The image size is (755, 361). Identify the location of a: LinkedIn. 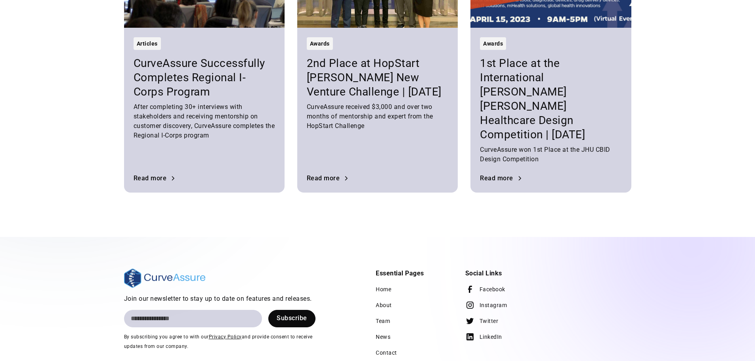
(484, 337).